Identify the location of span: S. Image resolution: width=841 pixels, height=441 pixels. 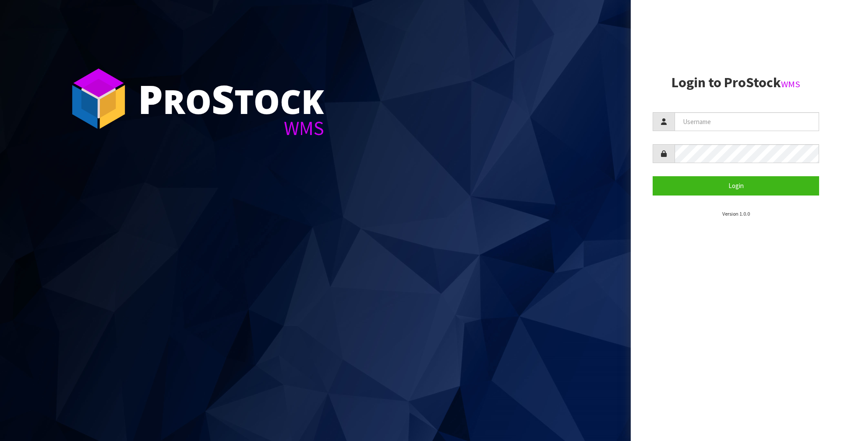
(223, 99).